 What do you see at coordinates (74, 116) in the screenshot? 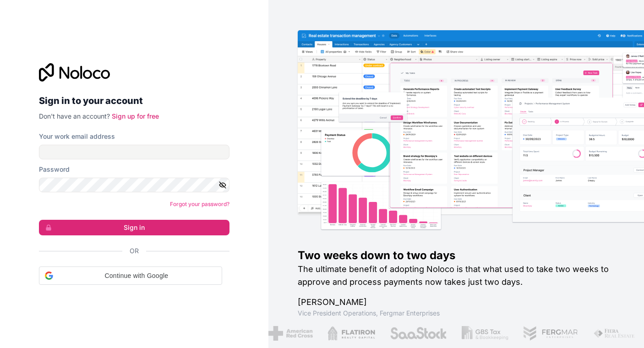
I see `span: Don't have an account?` at bounding box center [74, 116].